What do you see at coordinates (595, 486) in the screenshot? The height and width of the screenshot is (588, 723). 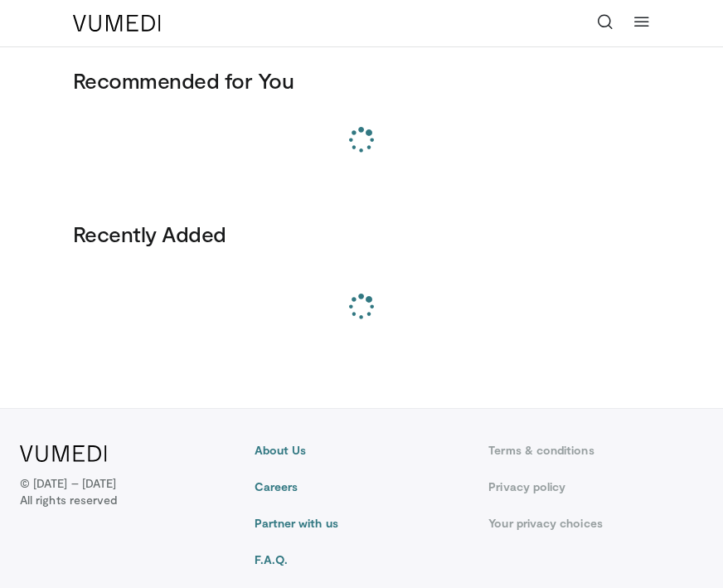 I see `a: Privacy policy` at bounding box center [595, 486].